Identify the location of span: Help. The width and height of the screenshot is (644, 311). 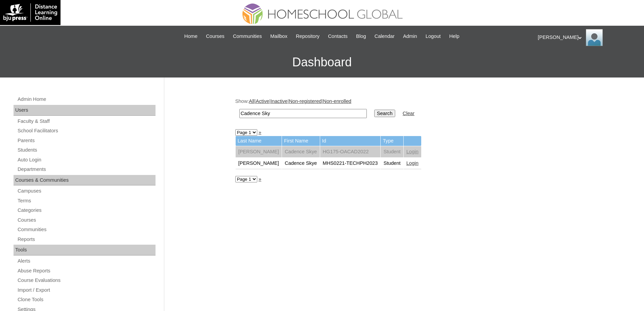
(455, 36).